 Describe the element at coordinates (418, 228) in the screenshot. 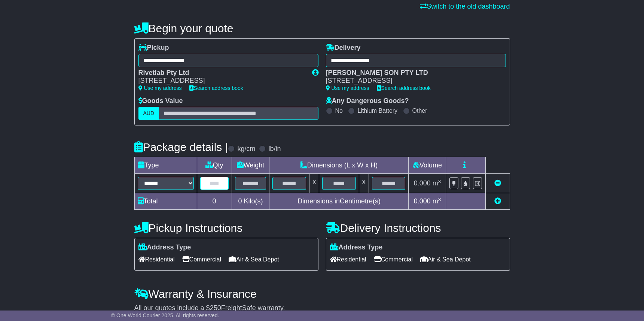

I see `h4: Delivery Instructions` at that location.